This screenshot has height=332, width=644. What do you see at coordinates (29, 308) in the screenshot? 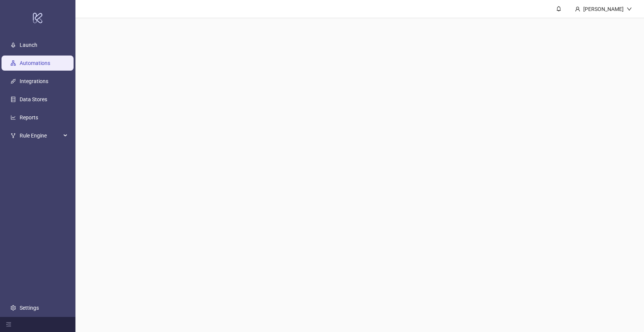
I see `a: Settings` at bounding box center [29, 308].